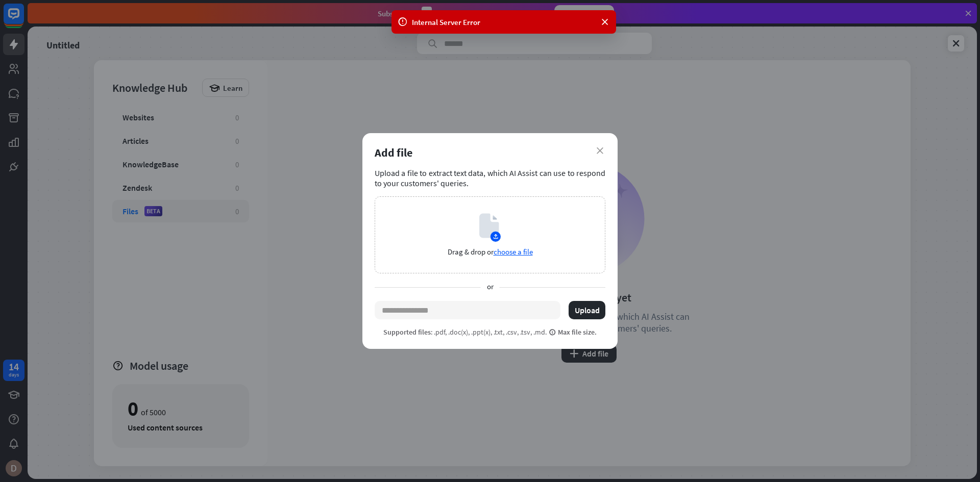 The image size is (980, 482). What do you see at coordinates (490, 153) in the screenshot?
I see `div: Add file` at bounding box center [490, 153].